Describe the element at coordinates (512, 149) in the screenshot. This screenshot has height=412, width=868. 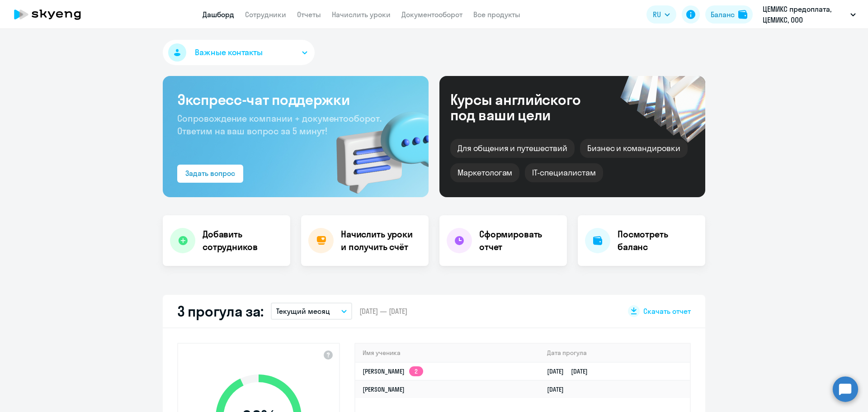
I see `div: Для общения и путешествий` at that location.